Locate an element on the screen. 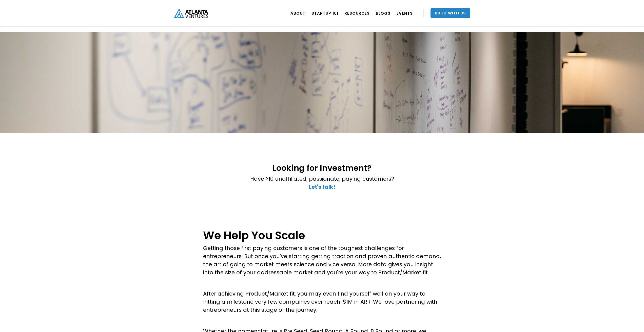 The image size is (644, 332). h1: We Help You Scale is located at coordinates (322, 236).